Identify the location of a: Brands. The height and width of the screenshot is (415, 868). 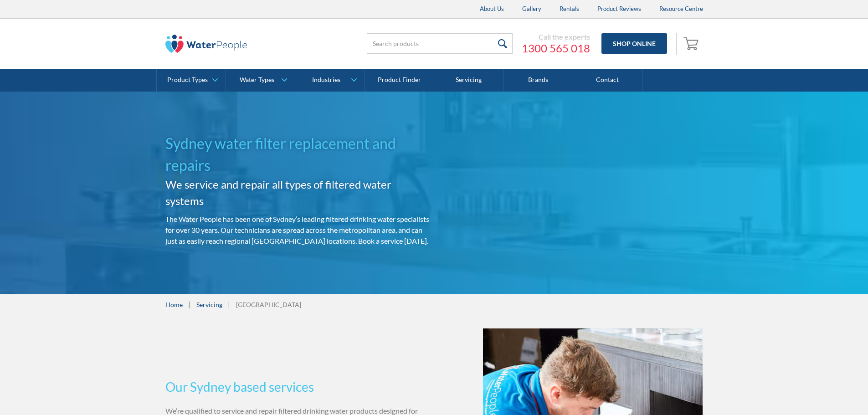
(538, 80).